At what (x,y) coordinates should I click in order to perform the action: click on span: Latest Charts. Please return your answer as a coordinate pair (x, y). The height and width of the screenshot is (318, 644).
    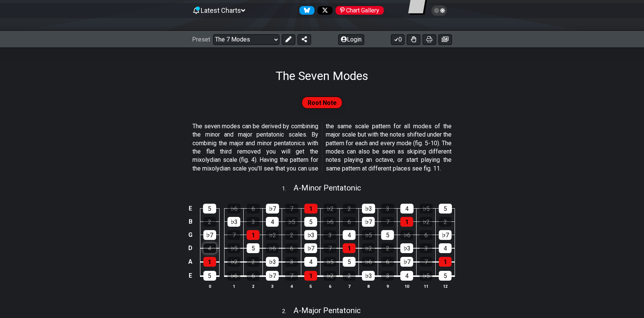
    Looking at the image, I should click on (221, 10).